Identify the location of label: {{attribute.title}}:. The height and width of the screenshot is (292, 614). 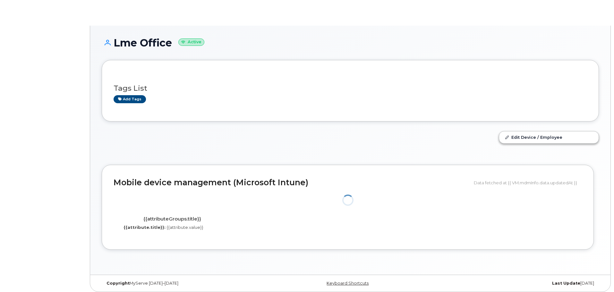
(144, 227).